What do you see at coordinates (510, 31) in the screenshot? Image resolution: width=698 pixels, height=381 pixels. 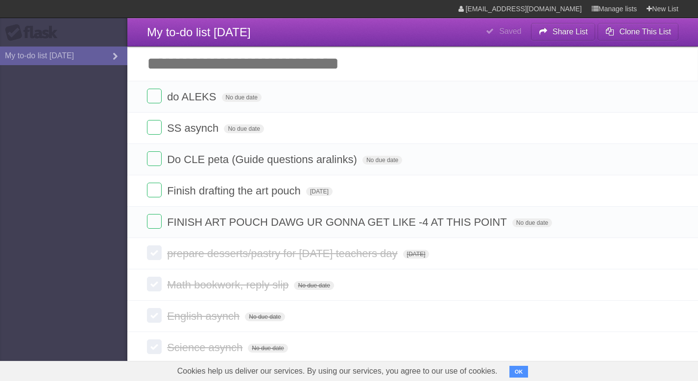 I see `b: Saved` at bounding box center [510, 31].